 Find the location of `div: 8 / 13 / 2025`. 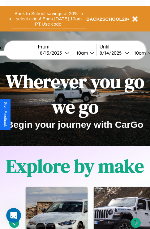

div: 8 / 13 / 2025 is located at coordinates (52, 53).